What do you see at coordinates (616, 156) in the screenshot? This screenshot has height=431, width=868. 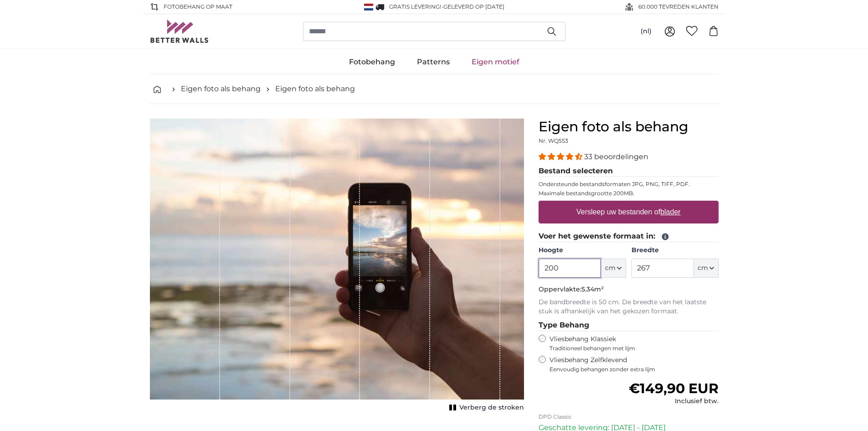 I see `span: 33 beoordelingen` at bounding box center [616, 156].